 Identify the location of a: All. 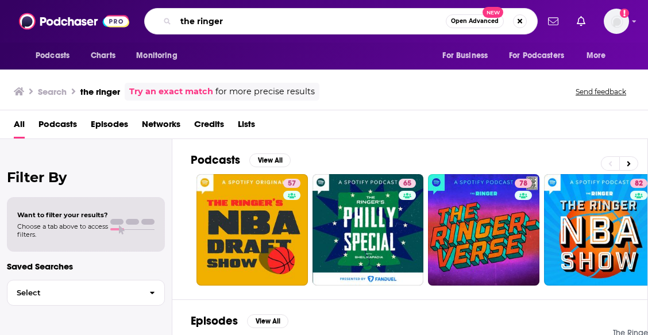
(19, 126).